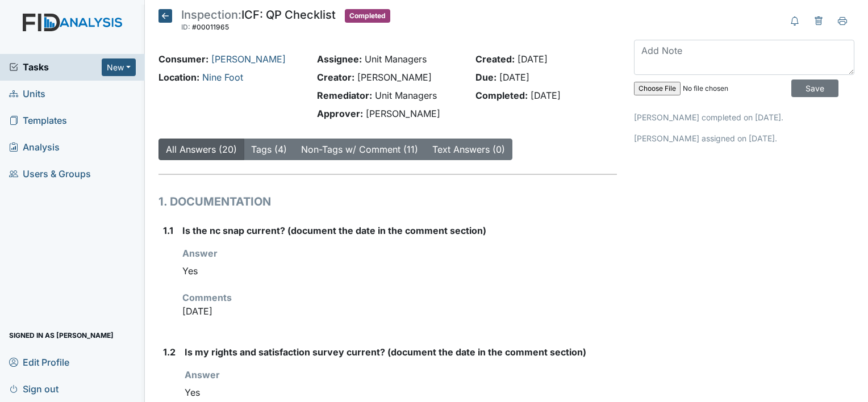  What do you see at coordinates (387, 202) in the screenshot?
I see `h1: 1. DOCUMENTATION` at bounding box center [387, 202].